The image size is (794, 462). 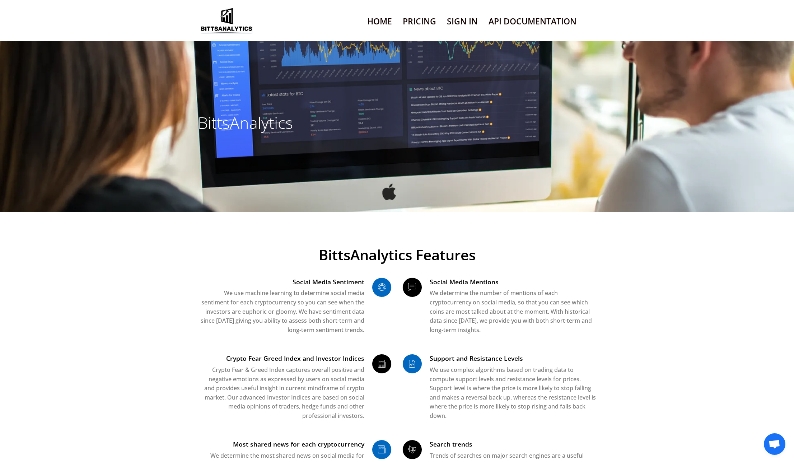 I want to click on h3: Crypto Fear Greed Index and Investor Indices, so click(x=281, y=358).